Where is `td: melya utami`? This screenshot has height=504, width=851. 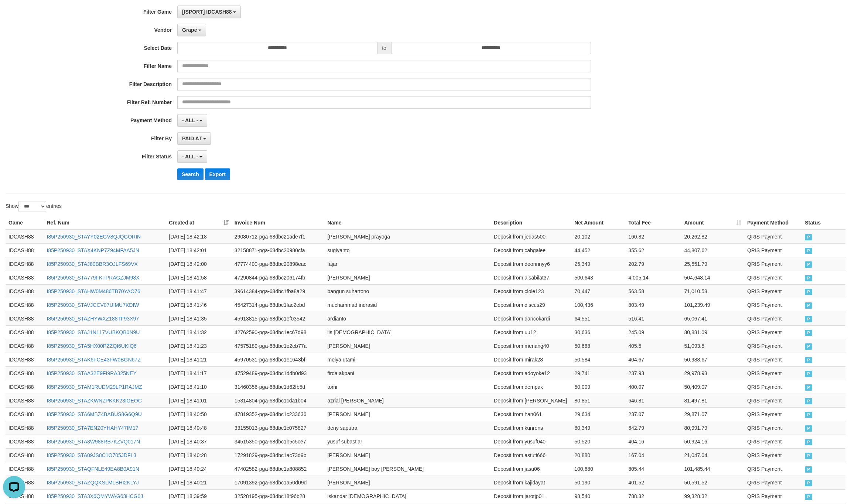
td: melya utami is located at coordinates (408, 359).